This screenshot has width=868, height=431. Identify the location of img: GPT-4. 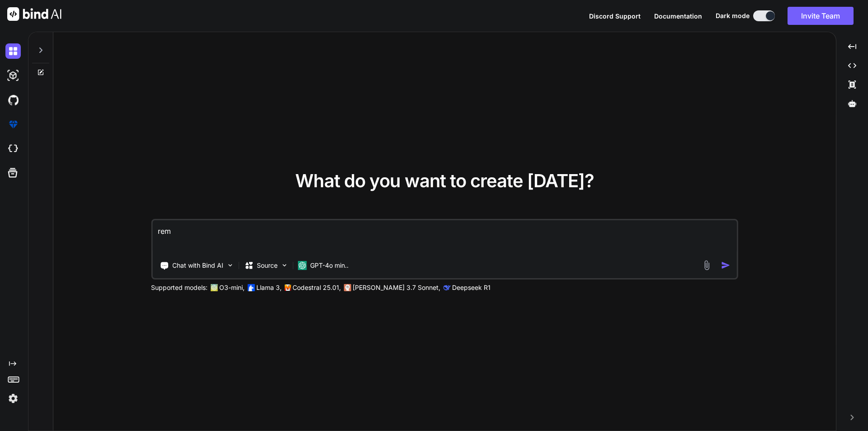
(214, 287).